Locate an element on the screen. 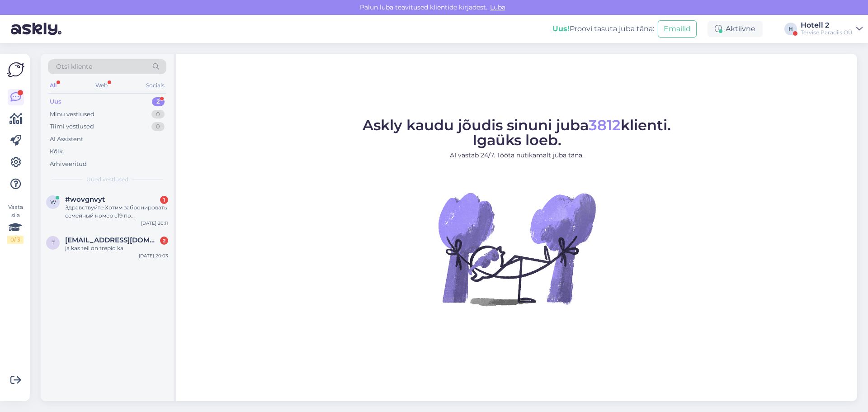  span: w is located at coordinates (52, 202).